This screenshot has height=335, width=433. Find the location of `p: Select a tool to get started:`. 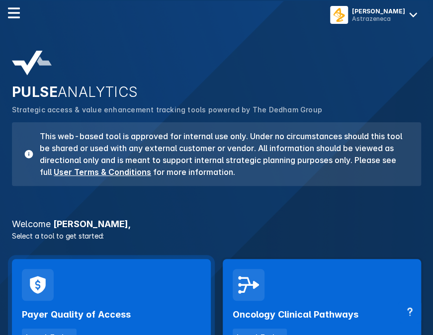

p: Select a tool to get started: is located at coordinates (216, 236).